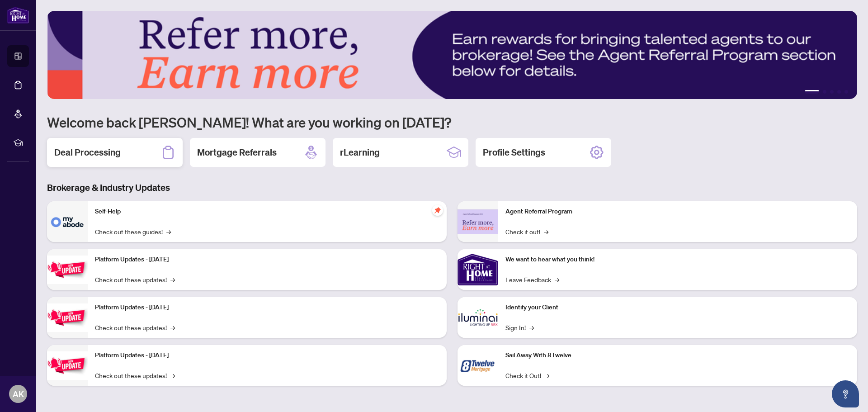 The height and width of the screenshot is (412, 868). Describe the element at coordinates (67, 317) in the screenshot. I see `img: Platform Updates - July 8, 2025` at that location.